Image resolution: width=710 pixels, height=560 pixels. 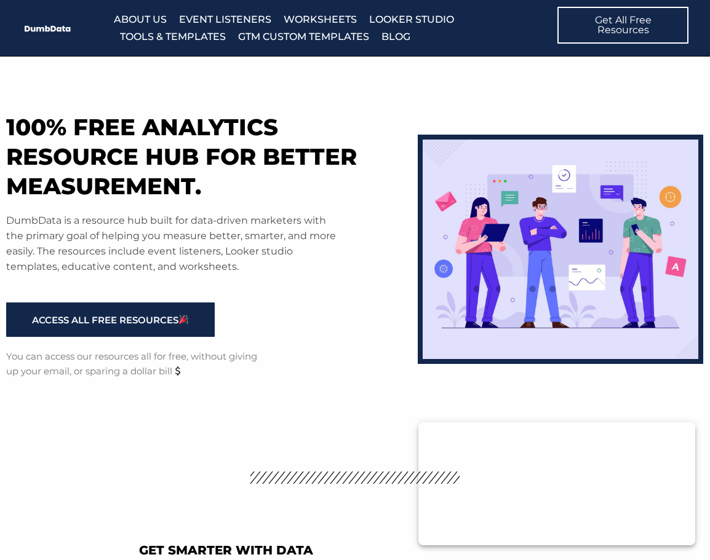 What do you see at coordinates (205, 157) in the screenshot?
I see `h1: 100% free analytics resource hub for better measurement.` at bounding box center [205, 157].